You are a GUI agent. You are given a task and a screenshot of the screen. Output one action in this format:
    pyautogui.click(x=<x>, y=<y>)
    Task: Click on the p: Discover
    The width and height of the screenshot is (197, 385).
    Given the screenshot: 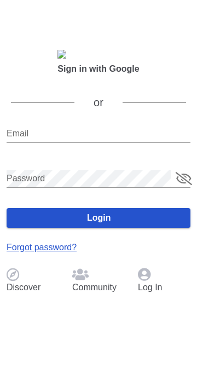 What is the action you would take?
    pyautogui.click(x=33, y=288)
    